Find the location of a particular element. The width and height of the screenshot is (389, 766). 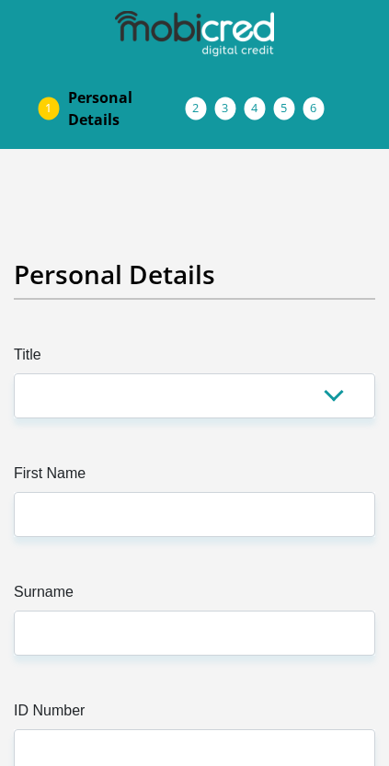

label: First Name is located at coordinates (194, 477).